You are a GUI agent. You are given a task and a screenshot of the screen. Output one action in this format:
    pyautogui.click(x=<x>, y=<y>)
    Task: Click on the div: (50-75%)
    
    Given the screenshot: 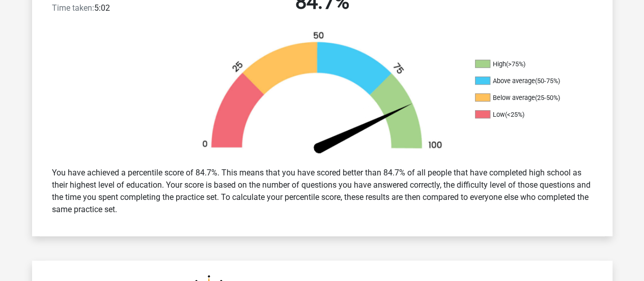 What is the action you would take?
    pyautogui.click(x=548, y=81)
    